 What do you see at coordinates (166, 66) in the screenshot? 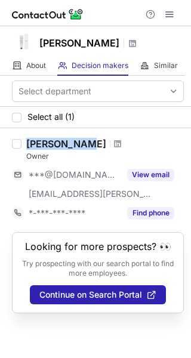
I see `span: Similar` at bounding box center [166, 66].